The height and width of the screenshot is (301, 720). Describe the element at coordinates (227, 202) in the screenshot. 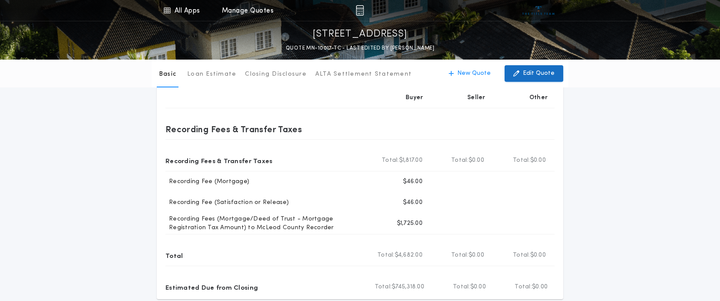

I see `p: Recording Fee (Satisfaction or Release)` at that location.